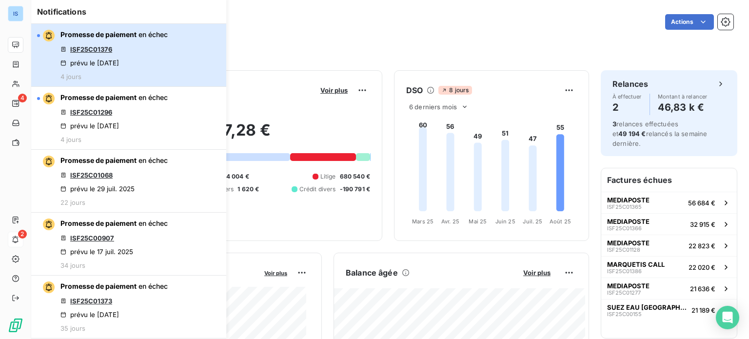 This screenshot has width=749, height=339. Describe the element at coordinates (690, 22) in the screenshot. I see `button: Actions` at that location.